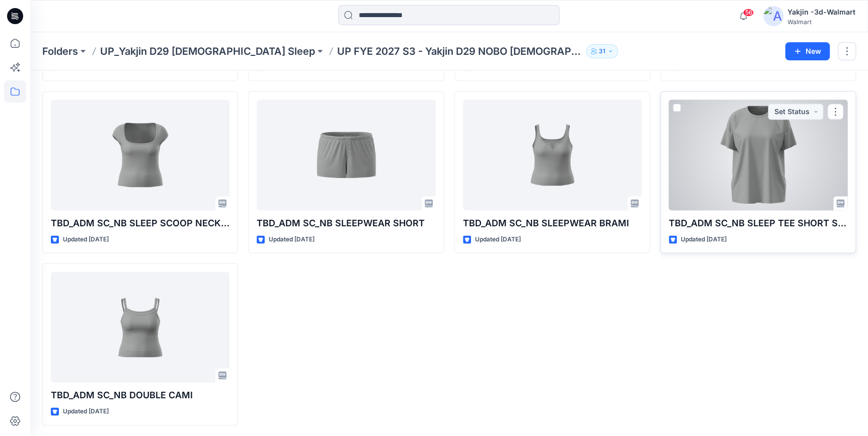  I want to click on div: Walmart, so click(821, 22).